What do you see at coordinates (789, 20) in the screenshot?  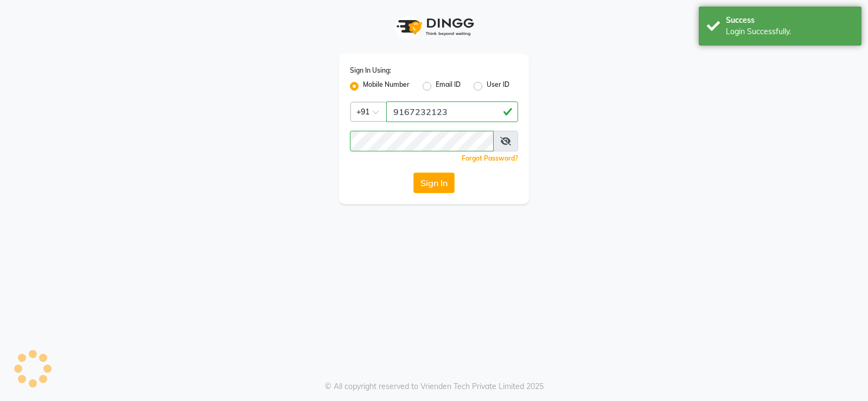 I see `div: Success` at bounding box center [789, 20].